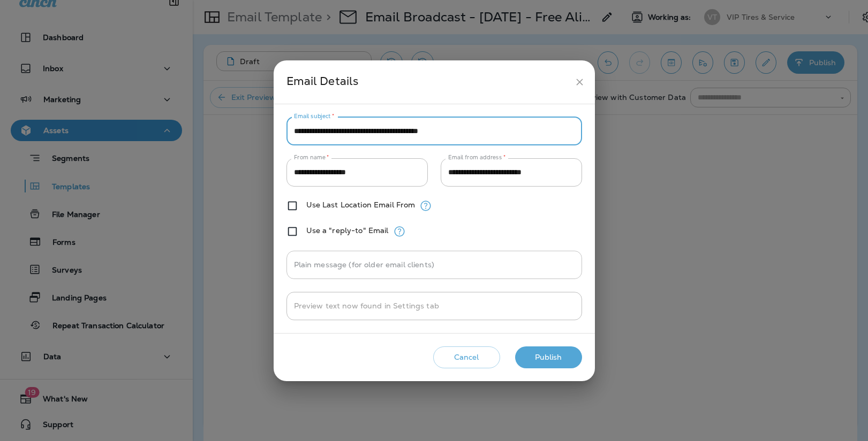 The height and width of the screenshot is (441, 868). I want to click on button: Publish, so click(548, 357).